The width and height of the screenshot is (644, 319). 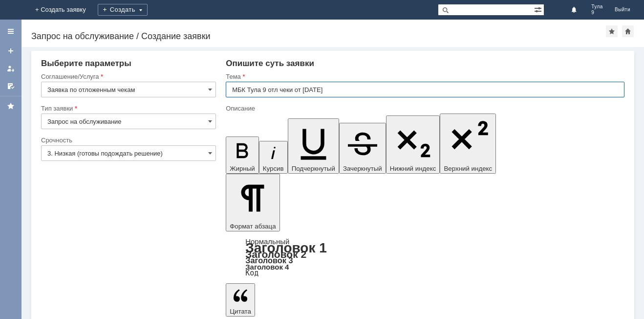 I want to click on button: Жирный, so click(x=242, y=155).